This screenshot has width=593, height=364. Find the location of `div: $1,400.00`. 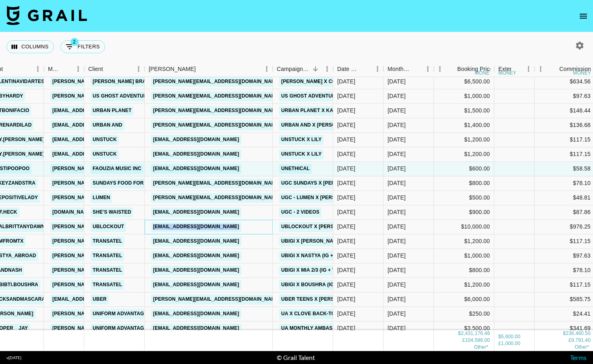

div: $1,400.00 is located at coordinates (464, 125).